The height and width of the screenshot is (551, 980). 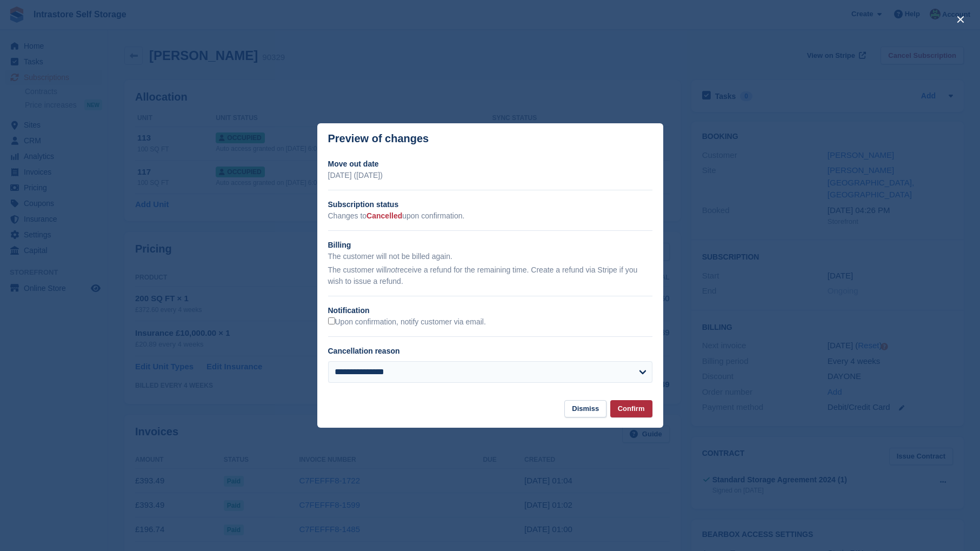 What do you see at coordinates (378, 139) in the screenshot?
I see `p: Preview of changes` at bounding box center [378, 139].